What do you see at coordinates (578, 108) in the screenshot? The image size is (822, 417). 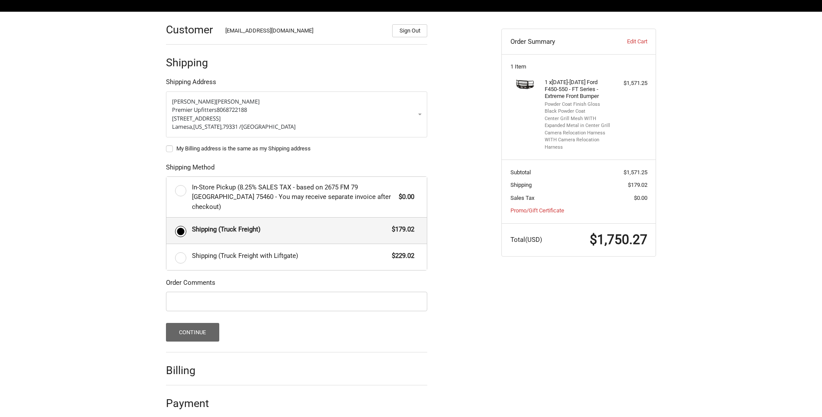 I see `li: Powder Coat Finish Gloss Black Powder Coat` at bounding box center [578, 108].